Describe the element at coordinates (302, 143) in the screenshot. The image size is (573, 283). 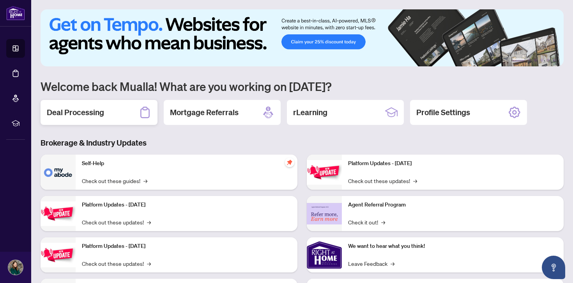
I see `h3: Brokerage & Industry Updates` at that location.